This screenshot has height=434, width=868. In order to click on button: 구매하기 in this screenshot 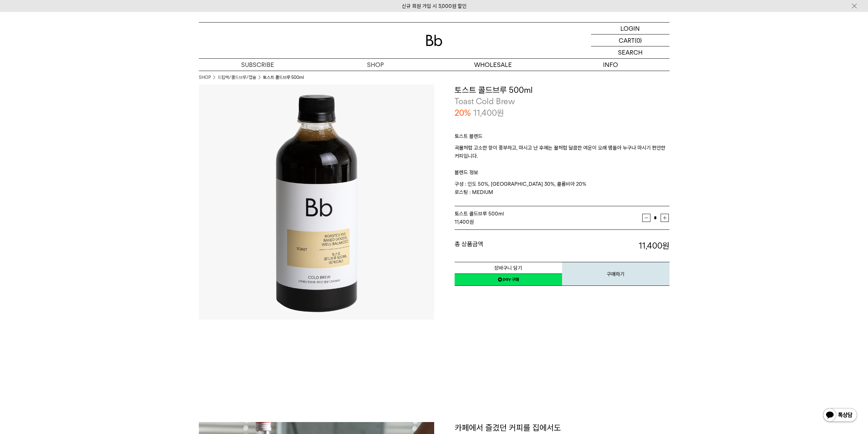, I will do `click(616, 273)`.